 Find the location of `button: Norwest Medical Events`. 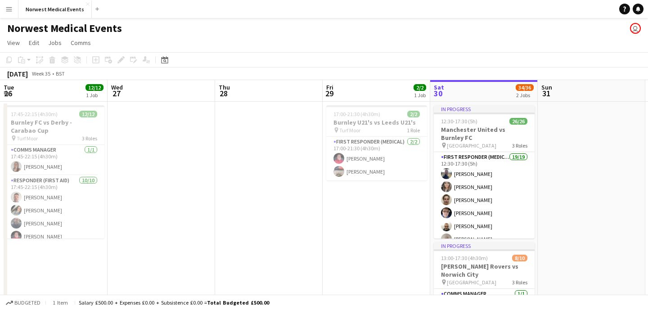

button: Norwest Medical Events is located at coordinates (55, 9).